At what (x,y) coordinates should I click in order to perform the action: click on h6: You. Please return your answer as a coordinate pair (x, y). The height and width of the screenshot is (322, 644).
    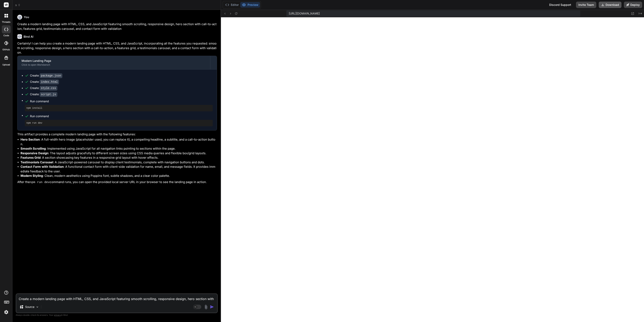
    Looking at the image, I should click on (26, 17).